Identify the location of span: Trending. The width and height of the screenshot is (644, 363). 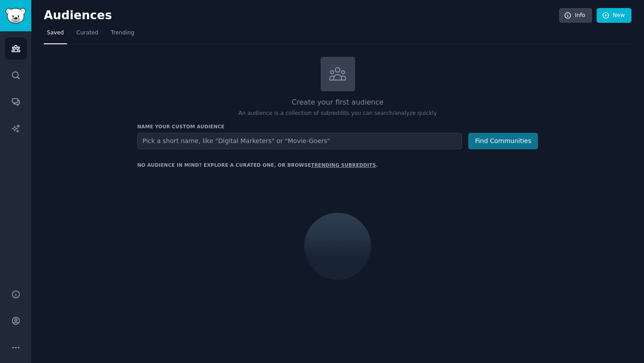
(123, 33).